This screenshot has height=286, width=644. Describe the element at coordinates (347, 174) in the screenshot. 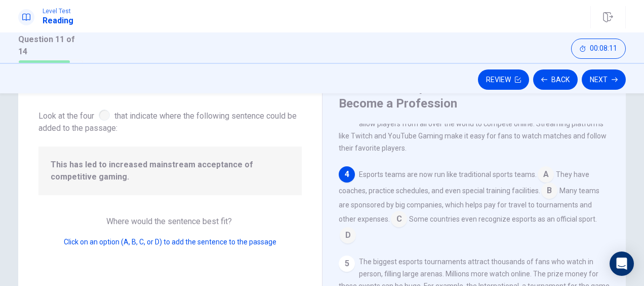

I see `div: 4` at that location.